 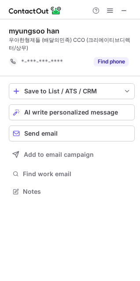 What do you see at coordinates (72, 154) in the screenshot?
I see `button: Add to email campaign` at bounding box center [72, 154].